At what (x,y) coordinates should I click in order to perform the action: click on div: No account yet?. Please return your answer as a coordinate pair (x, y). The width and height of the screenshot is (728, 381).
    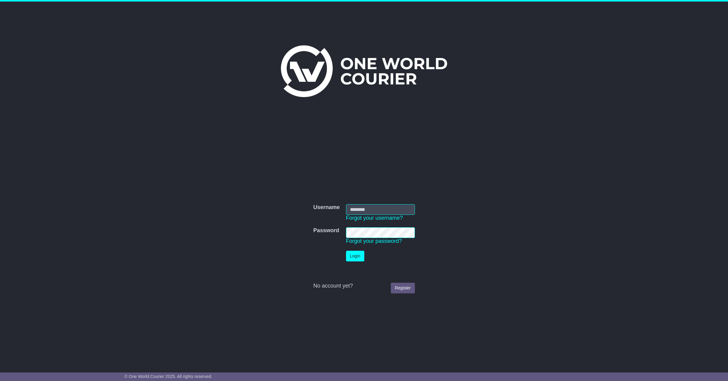
    Looking at the image, I should click on (364, 286).